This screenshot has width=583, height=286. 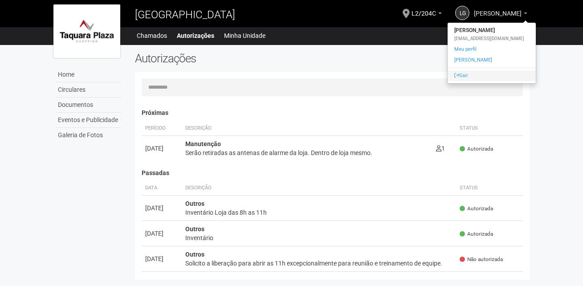 What do you see at coordinates (481, 259) in the screenshot?
I see `span: Não autorizada` at bounding box center [481, 259].